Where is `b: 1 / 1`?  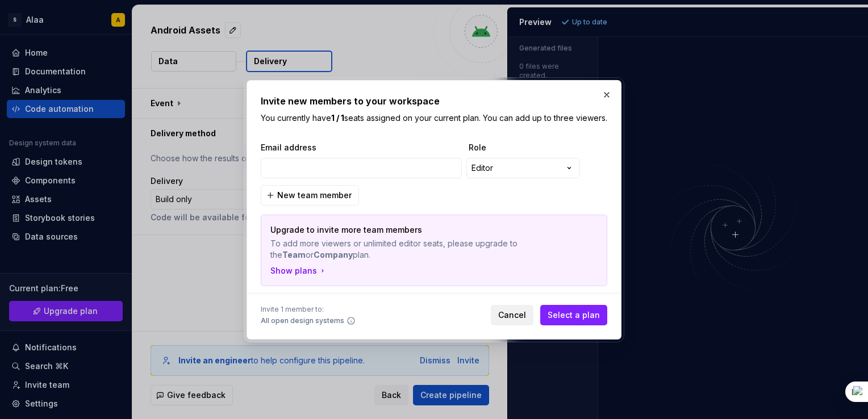
b: 1 / 1 is located at coordinates (338, 118).